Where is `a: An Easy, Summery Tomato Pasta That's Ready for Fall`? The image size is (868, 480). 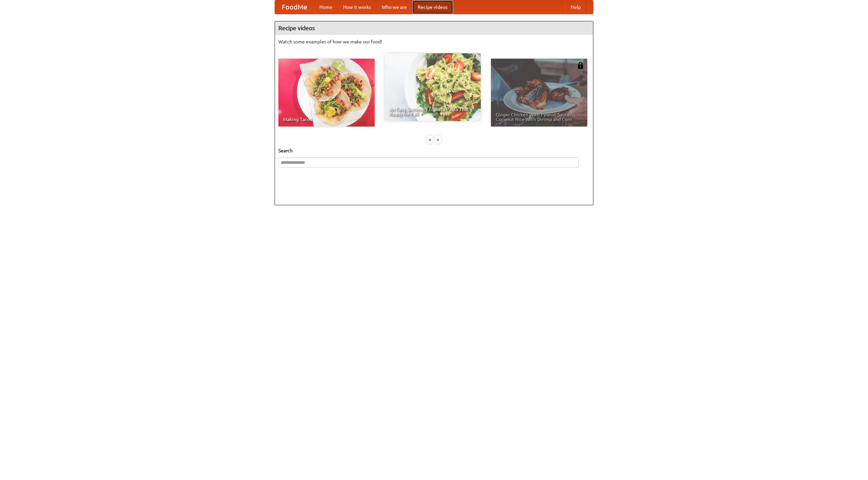 a: An Easy, Summery Tomato Pasta That's Ready for Fall is located at coordinates (433, 87).